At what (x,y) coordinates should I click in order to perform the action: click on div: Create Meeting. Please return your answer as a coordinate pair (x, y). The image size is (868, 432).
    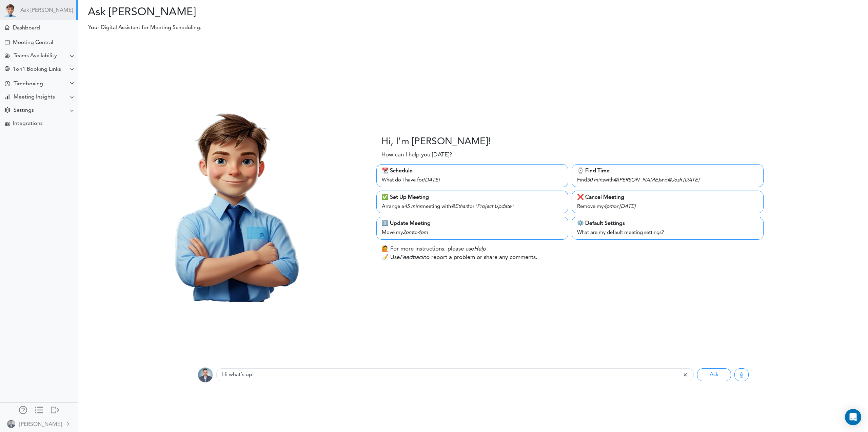
    Looking at the image, I should click on (7, 42).